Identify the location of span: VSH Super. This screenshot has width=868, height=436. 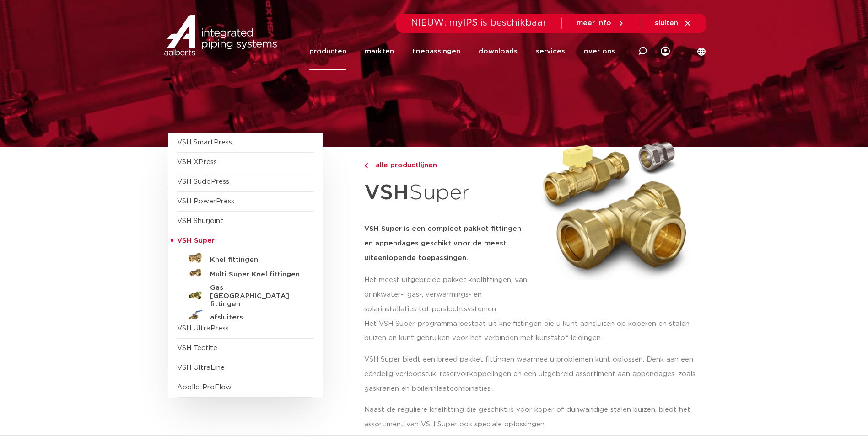
(196, 240).